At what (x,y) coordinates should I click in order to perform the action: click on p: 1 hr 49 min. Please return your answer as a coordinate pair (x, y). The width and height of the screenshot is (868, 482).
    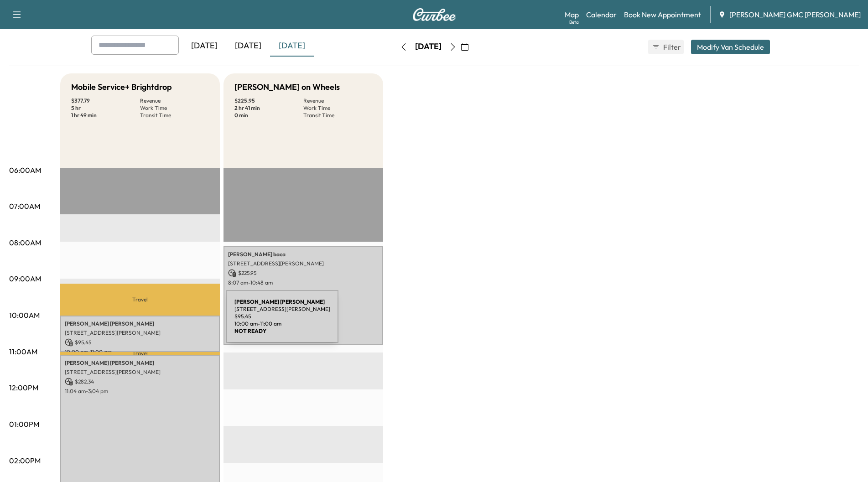
    Looking at the image, I should click on (105, 116).